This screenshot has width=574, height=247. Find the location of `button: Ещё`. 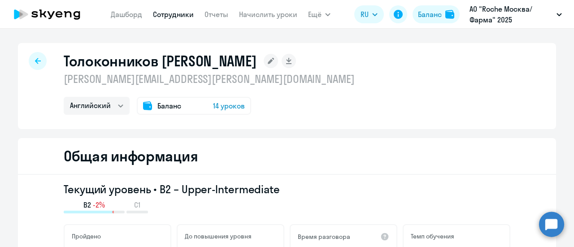

button: Ещё is located at coordinates (319, 14).